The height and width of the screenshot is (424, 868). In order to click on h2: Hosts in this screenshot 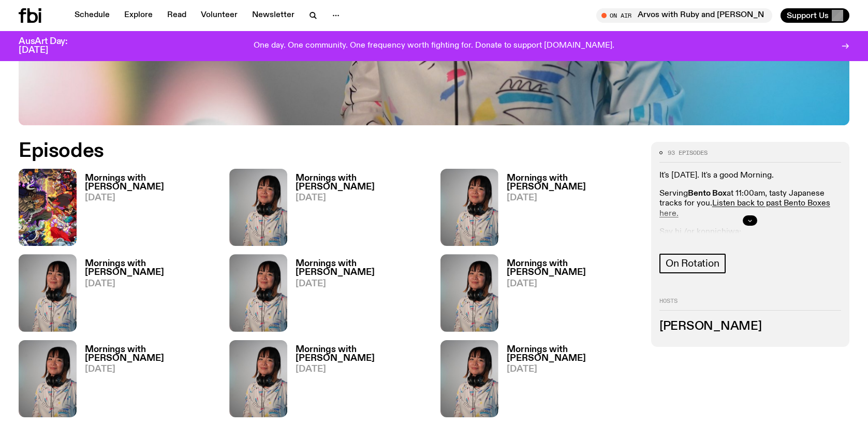, I will do `click(750, 304)`.